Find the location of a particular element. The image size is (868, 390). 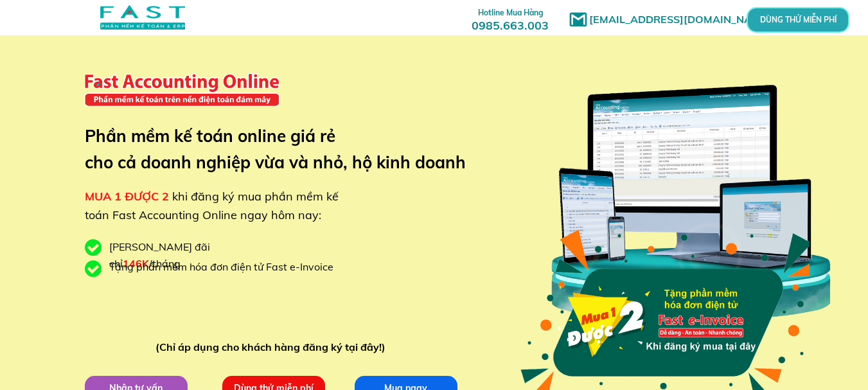

h3: 0985.663.003 is located at coordinates (510, 18).